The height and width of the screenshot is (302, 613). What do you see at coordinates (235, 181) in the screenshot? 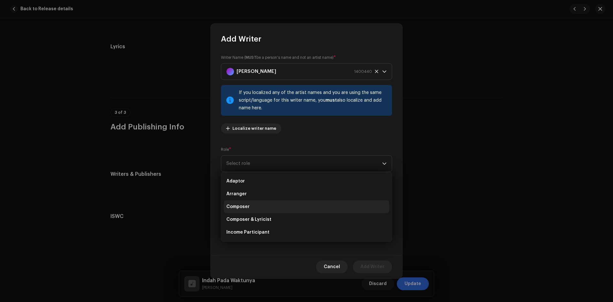
I see `span: Adaptor` at bounding box center [235, 181].